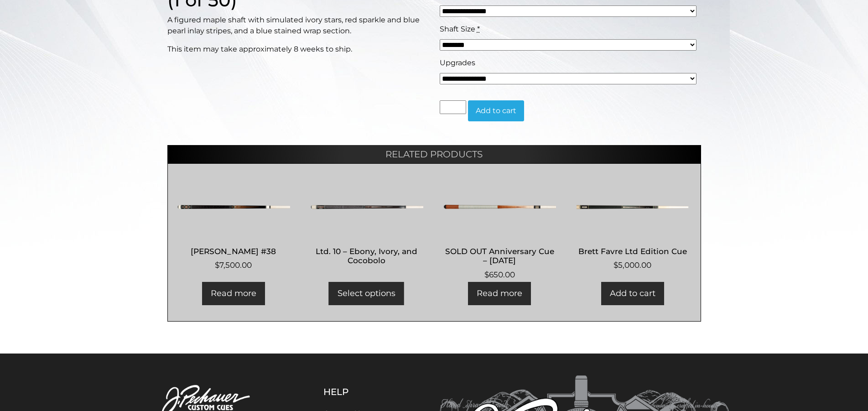 The height and width of the screenshot is (411, 868). What do you see at coordinates (434, 155) in the screenshot?
I see `h2: Related products` at bounding box center [434, 155].